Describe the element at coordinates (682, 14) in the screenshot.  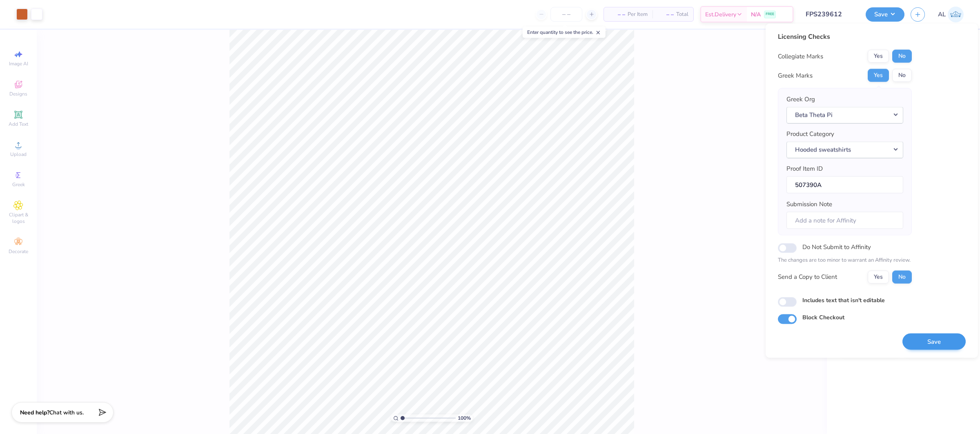
I see `span: Total` at that location.